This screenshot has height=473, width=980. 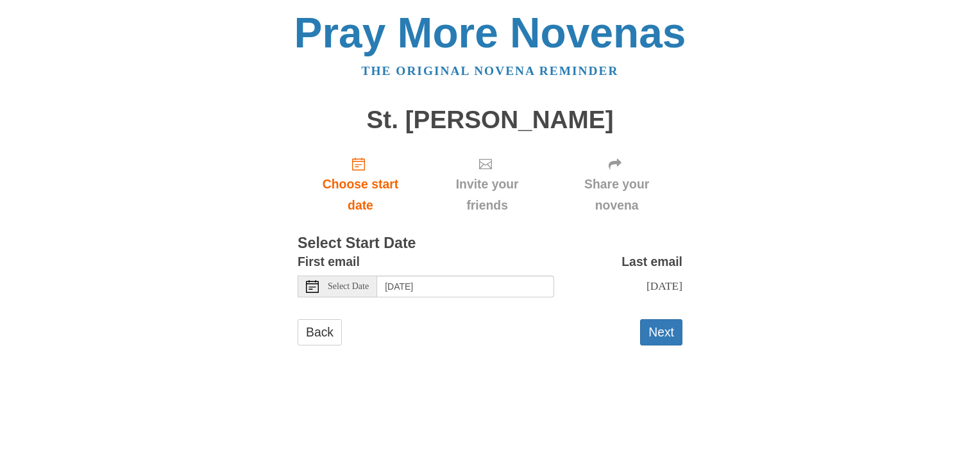 What do you see at coordinates (329, 262) in the screenshot?
I see `label: First email` at bounding box center [329, 262].